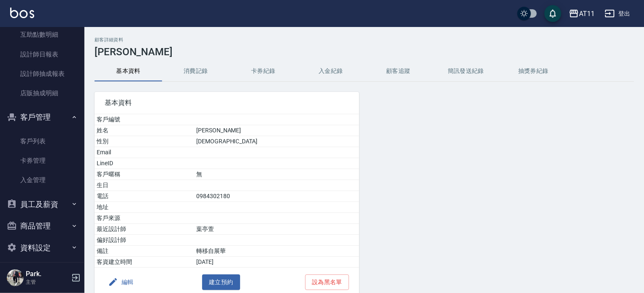 This screenshot has height=293, width=644. What do you see at coordinates (42, 205) in the screenshot?
I see `button: 員工及薪資` at bounding box center [42, 205].